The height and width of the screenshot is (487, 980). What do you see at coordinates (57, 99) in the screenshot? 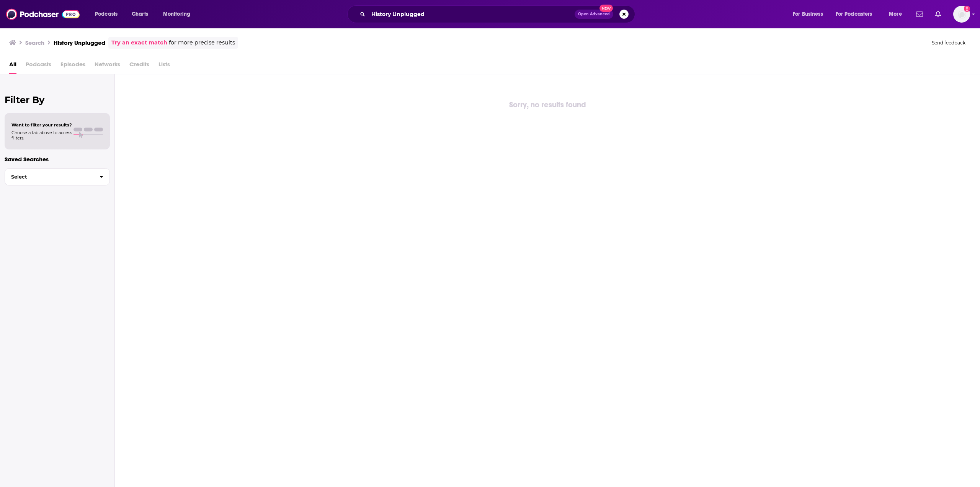
I see `h2: Filter By` at bounding box center [57, 99].